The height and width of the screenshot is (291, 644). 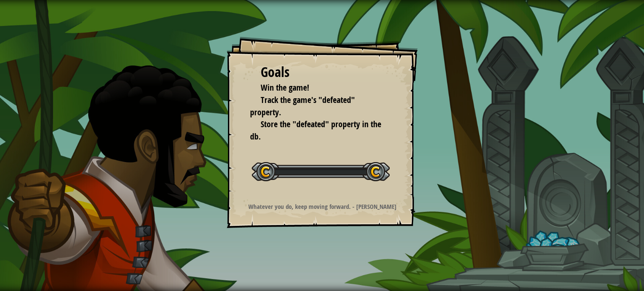 What do you see at coordinates (316, 106) in the screenshot?
I see `li: Track the game's "defeated" property.` at bounding box center [316, 106].